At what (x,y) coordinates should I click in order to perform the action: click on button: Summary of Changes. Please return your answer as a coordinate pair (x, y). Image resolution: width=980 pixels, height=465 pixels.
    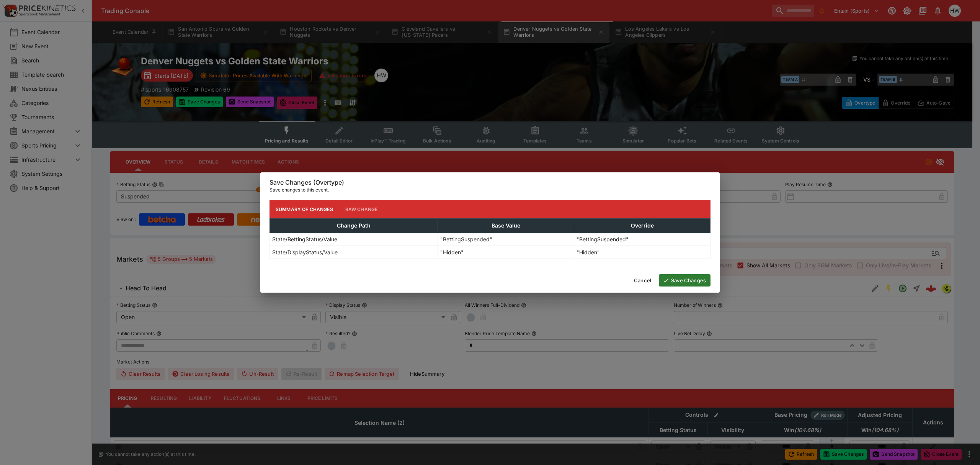
    Looking at the image, I should click on (304, 209).